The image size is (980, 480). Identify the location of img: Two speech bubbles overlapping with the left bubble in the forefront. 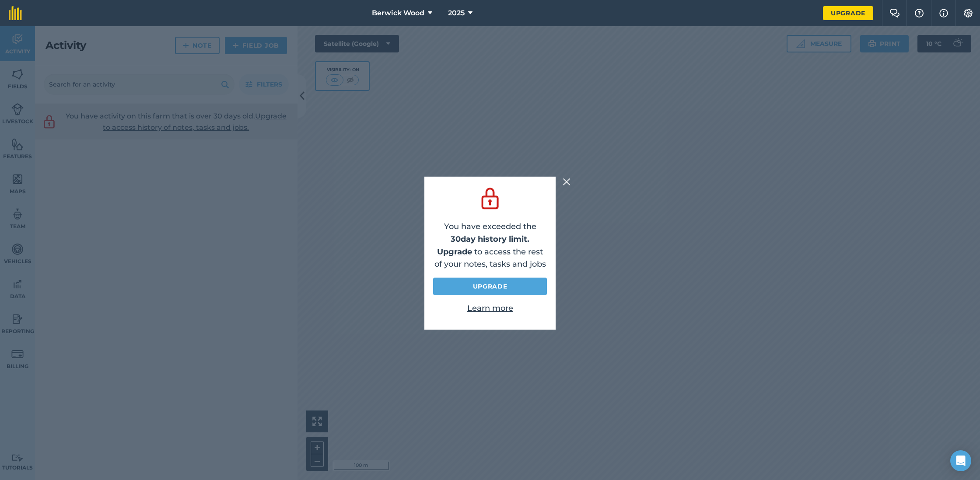
(895, 13).